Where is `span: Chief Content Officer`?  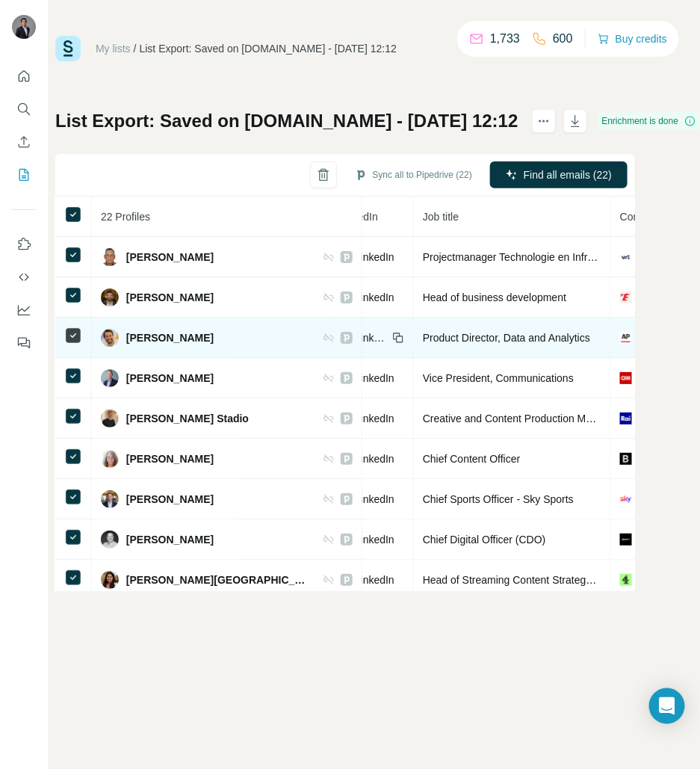 span: Chief Content Officer is located at coordinates (472, 459).